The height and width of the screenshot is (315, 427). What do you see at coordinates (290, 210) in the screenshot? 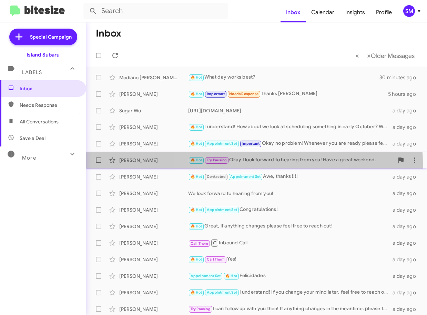
I see `div: Congratulations!` at bounding box center [290, 210].